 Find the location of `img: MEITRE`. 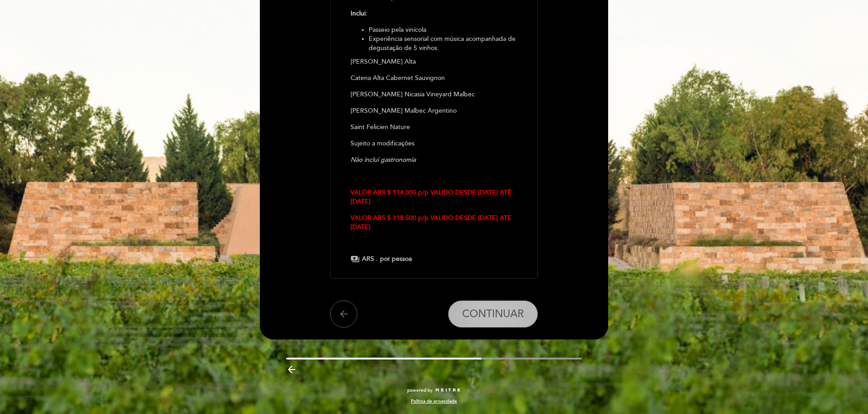

img: MEITRE is located at coordinates (448, 390).